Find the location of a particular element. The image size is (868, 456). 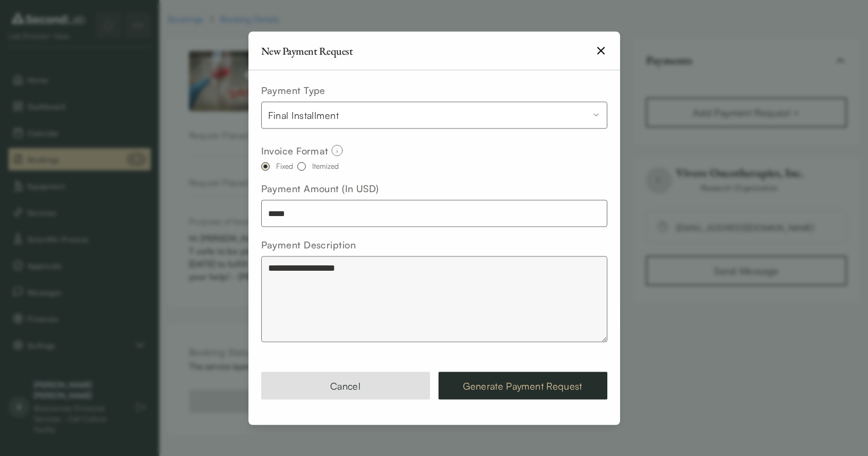

label: Payment Description is located at coordinates (308, 244).